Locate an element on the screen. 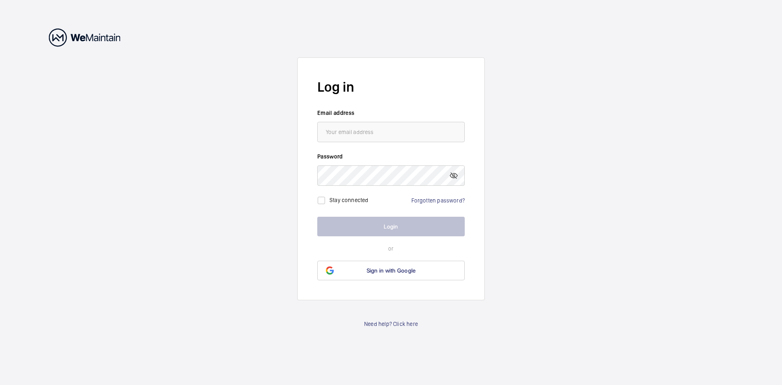 The width and height of the screenshot is (782, 385). label: Stay connected is located at coordinates (349, 200).